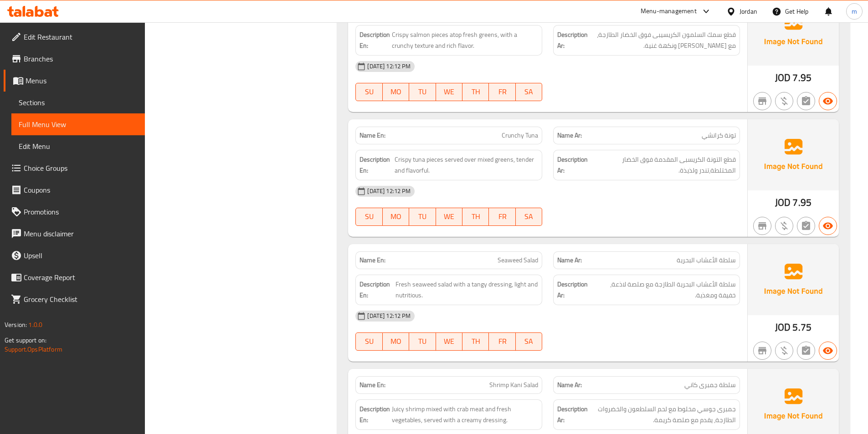  Describe the element at coordinates (802, 327) in the screenshot. I see `span: 5.75` at that location.